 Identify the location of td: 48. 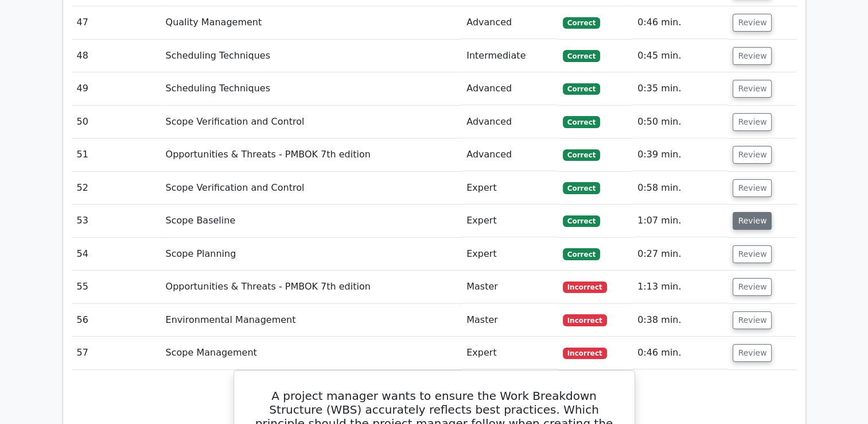
(117, 56).